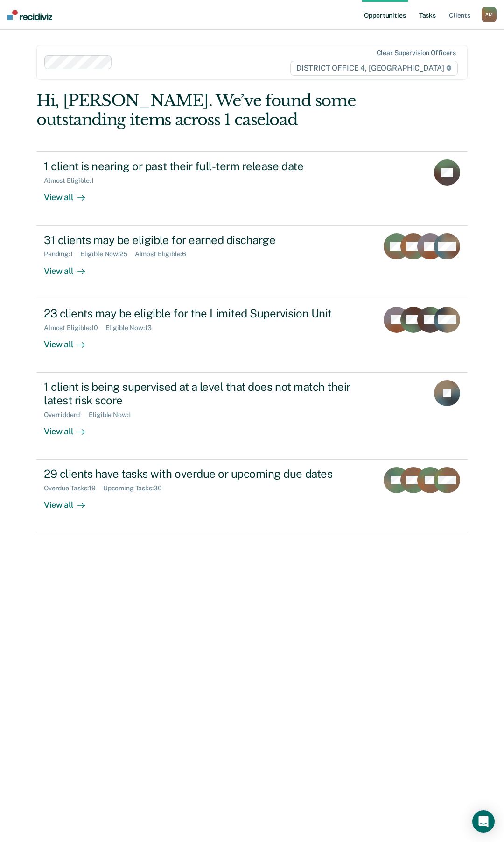 The width and height of the screenshot is (504, 842). What do you see at coordinates (489, 15) in the screenshot?
I see `div: S M` at bounding box center [489, 15].